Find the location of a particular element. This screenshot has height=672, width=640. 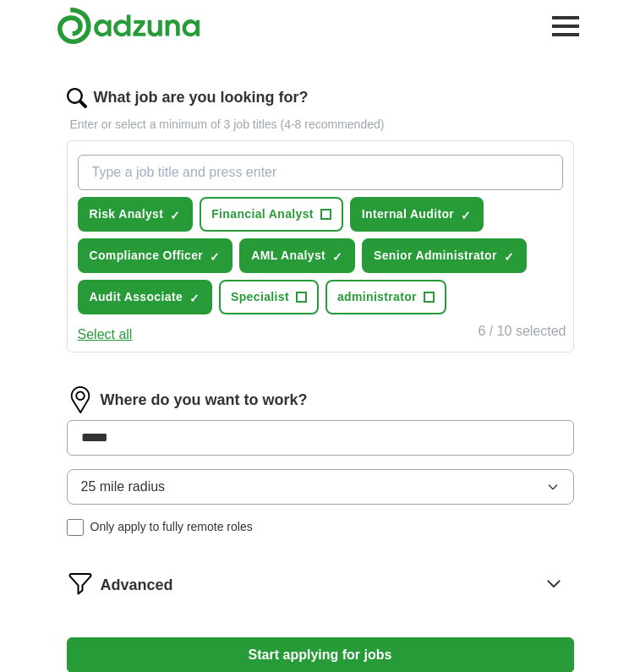

button: 25 mile radius is located at coordinates (320, 487).